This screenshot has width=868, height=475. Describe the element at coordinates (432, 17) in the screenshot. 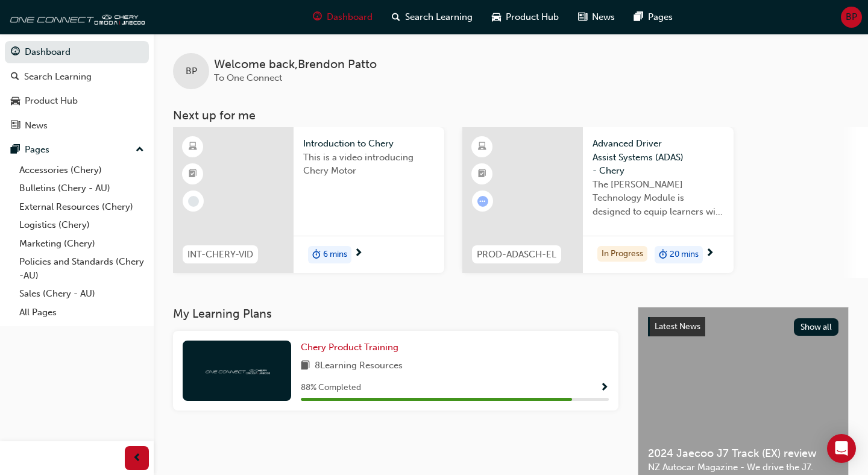

I see `a: search-iconSearch Learning` at that location.